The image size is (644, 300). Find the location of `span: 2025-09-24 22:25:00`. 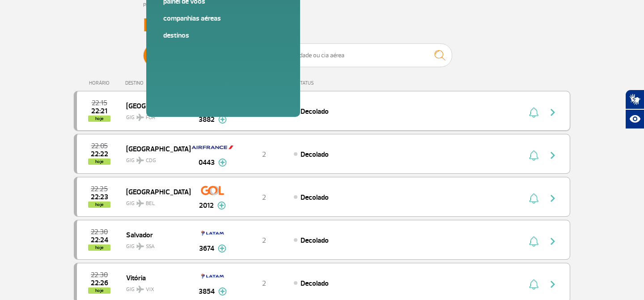

span: 2025-09-24 22:25:00 is located at coordinates (100, 189).